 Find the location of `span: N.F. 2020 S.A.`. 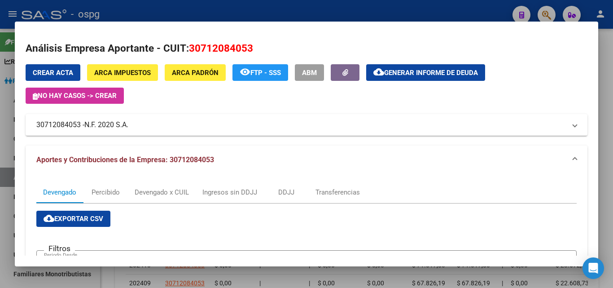

span: N.F. 2020 S.A. is located at coordinates (106, 125).